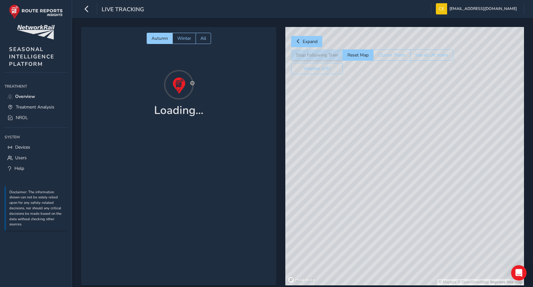 This screenshot has width=533, height=287. I want to click on button: Cluster Trains, so click(391, 55).